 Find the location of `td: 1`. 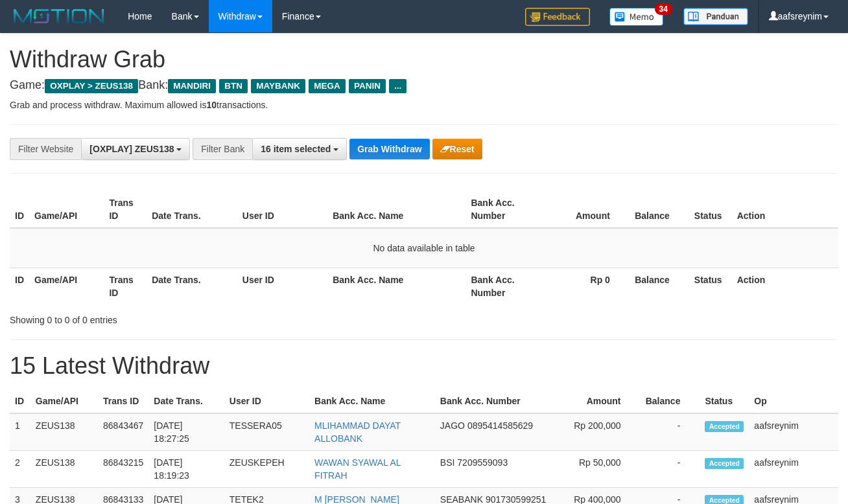

td: 1 is located at coordinates (20, 432).